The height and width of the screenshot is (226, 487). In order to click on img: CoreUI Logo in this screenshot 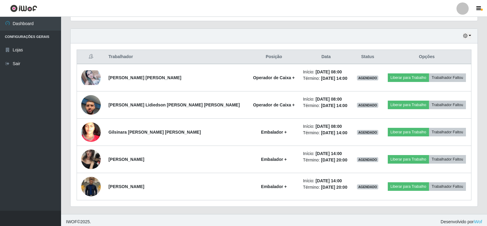, I will do `click(24, 8)`.